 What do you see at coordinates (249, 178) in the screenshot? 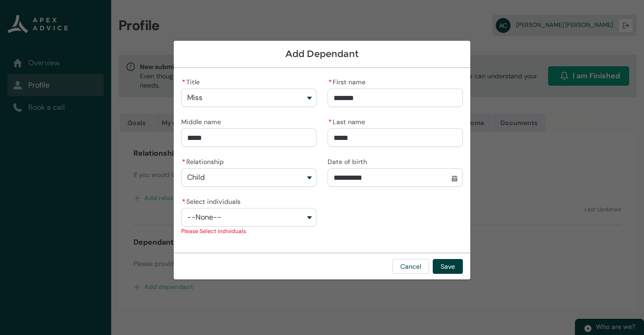
I see `button: Relationship` at bounding box center [249, 178].